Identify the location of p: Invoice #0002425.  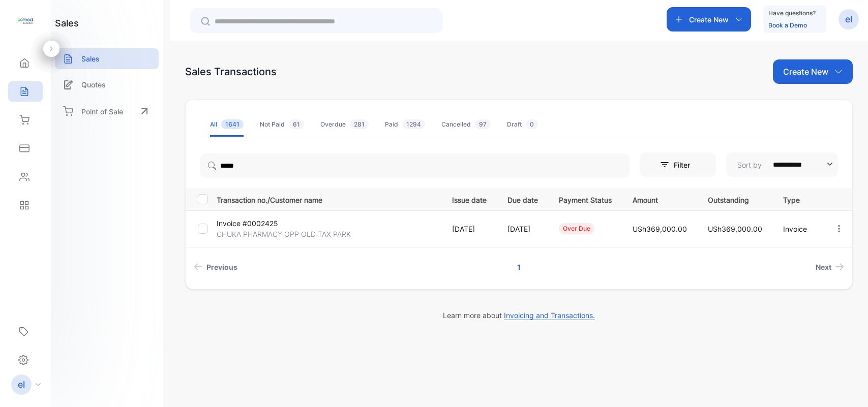
(254, 223).